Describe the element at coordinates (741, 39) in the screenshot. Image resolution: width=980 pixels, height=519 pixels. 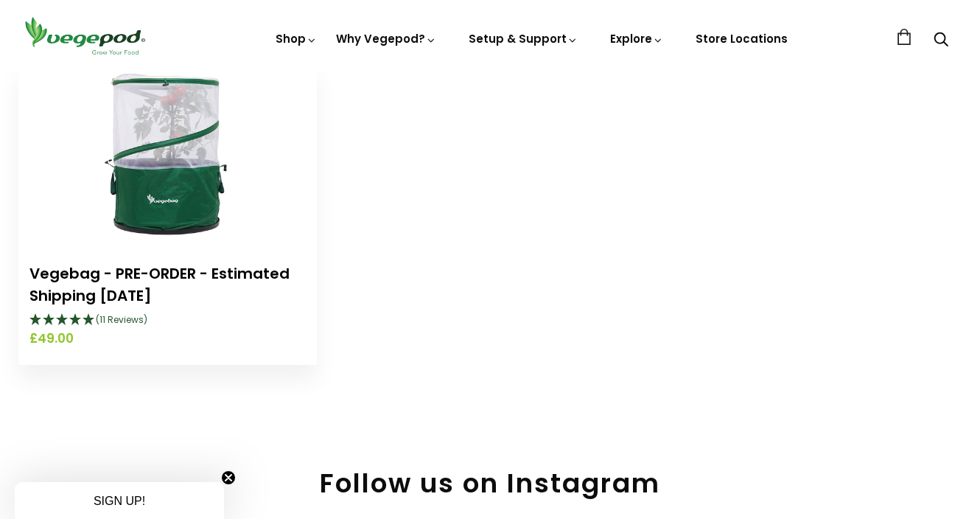
I see `a: Store Locations` at that location.